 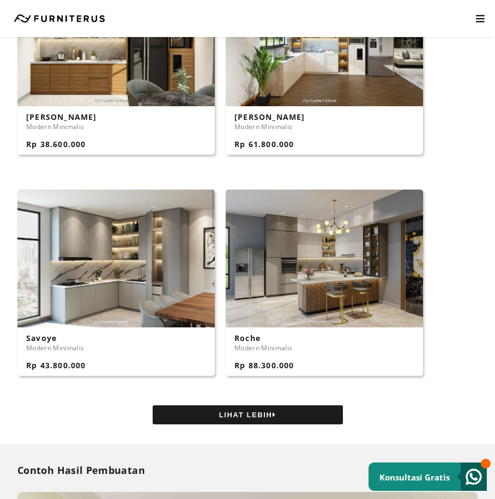 What do you see at coordinates (324, 283) in the screenshot?
I see `a: Roche Modern Minimalis Rp 88.300.000` at bounding box center [324, 283].